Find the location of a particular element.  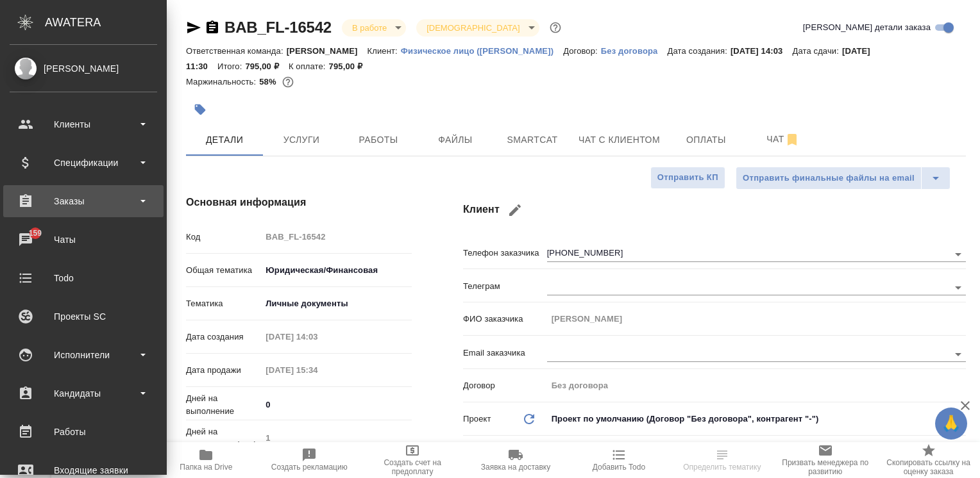

span: Детали is located at coordinates (224, 139).